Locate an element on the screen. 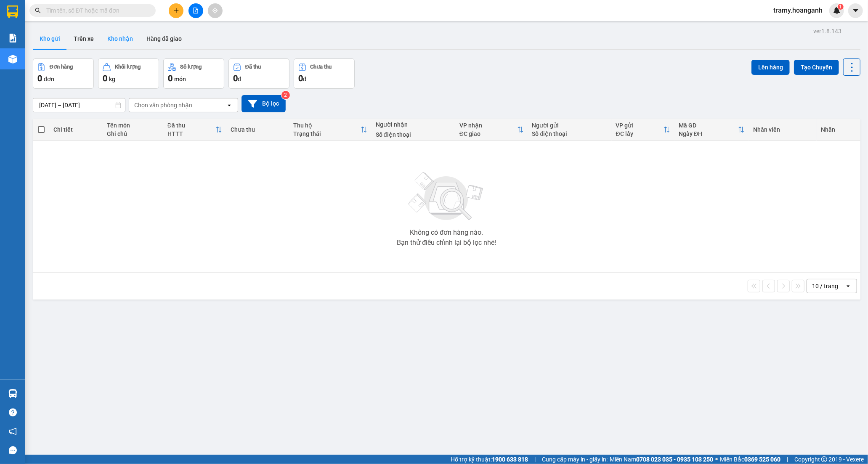  span: tramy.hoanganh is located at coordinates (798, 10).